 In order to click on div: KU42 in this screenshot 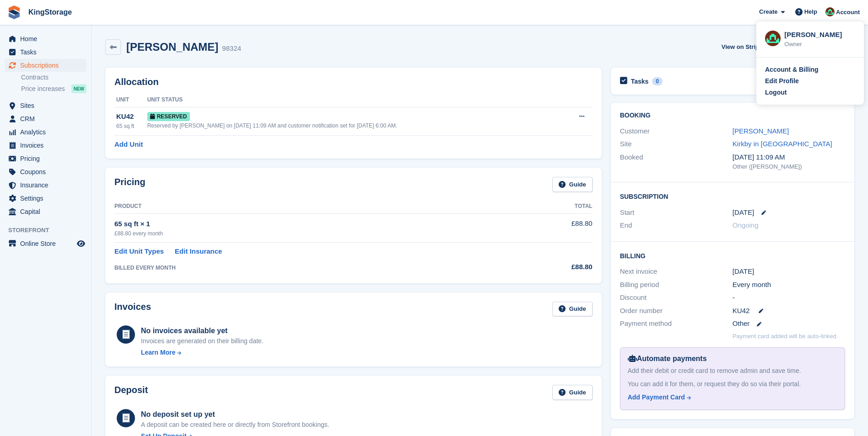, I will do `click(132, 116)`.